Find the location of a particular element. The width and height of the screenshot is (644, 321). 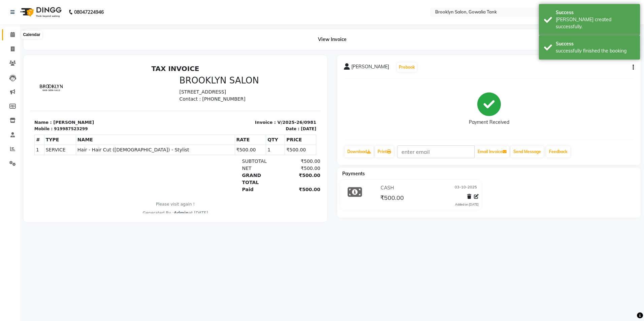

span: ₹500.00 is located at coordinates (392, 199).